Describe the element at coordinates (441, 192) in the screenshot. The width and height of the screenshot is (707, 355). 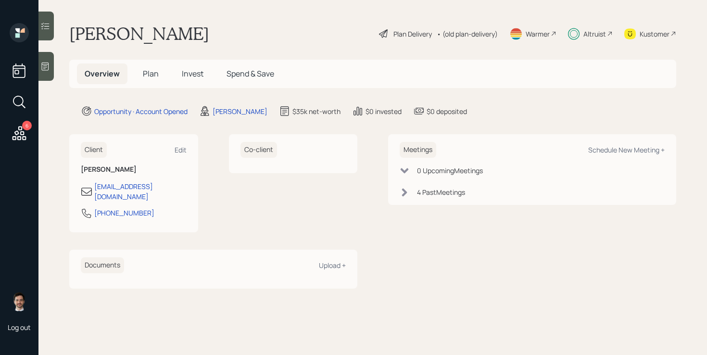
I see `div: 4 Past Meeting s` at that location.